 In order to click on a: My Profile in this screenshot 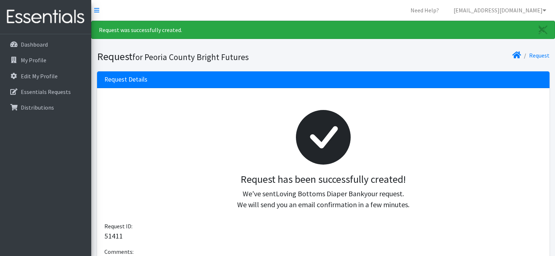, I will do `click(46, 60)`.